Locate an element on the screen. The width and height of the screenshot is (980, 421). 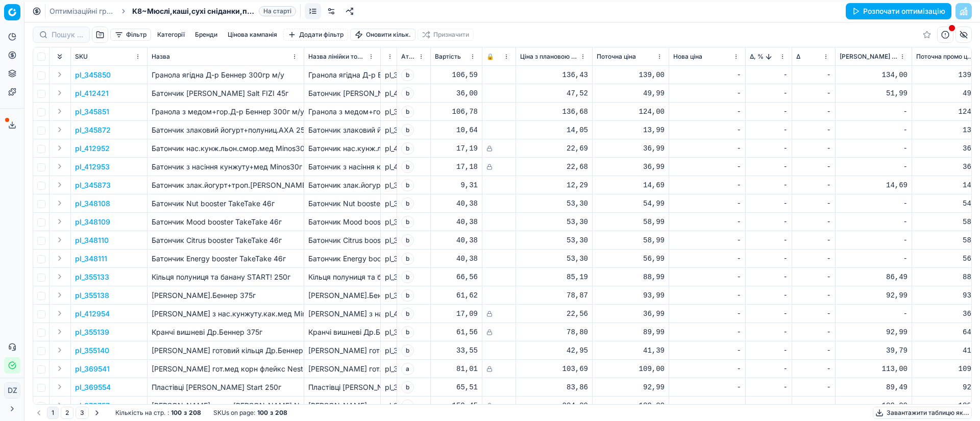
button: Розпочати оптимізацію is located at coordinates (898, 11).